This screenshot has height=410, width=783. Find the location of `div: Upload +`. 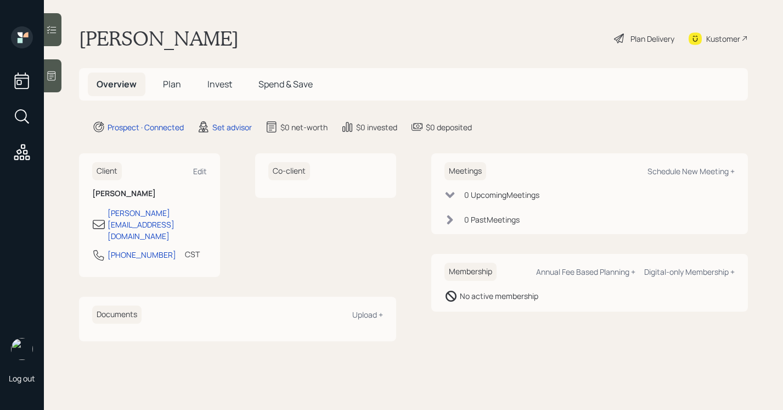

div: Upload + is located at coordinates (368, 314).